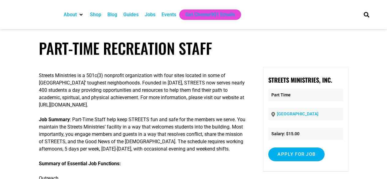 The width and height of the screenshot is (387, 179). Describe the element at coordinates (194, 48) in the screenshot. I see `h1: Part-time Recreation Staff` at that location.